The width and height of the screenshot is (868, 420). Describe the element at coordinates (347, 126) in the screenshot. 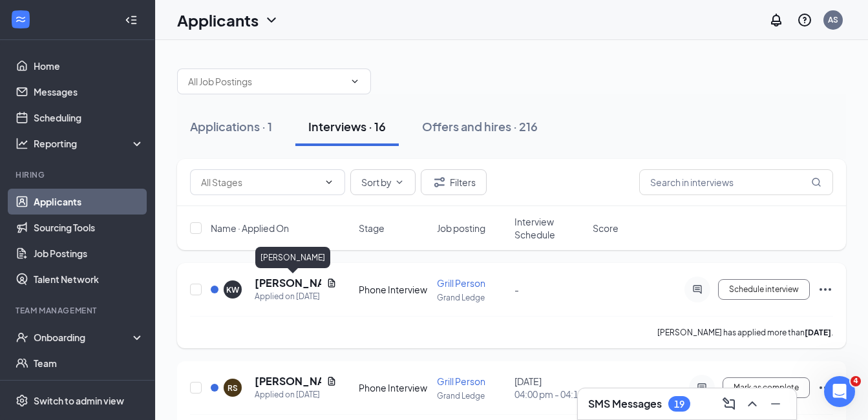

I see `div: Interviews · 16` at that location.